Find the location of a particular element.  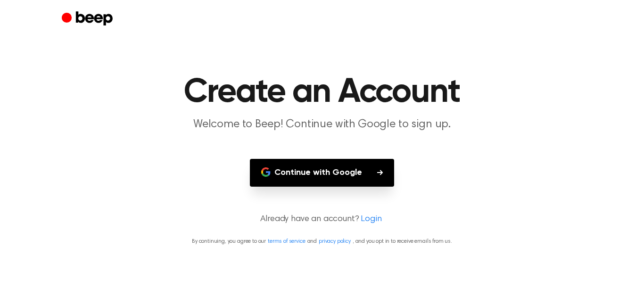

p: By continuing, you agree to our and , and you opt in to receive emails from us. is located at coordinates (322, 241).